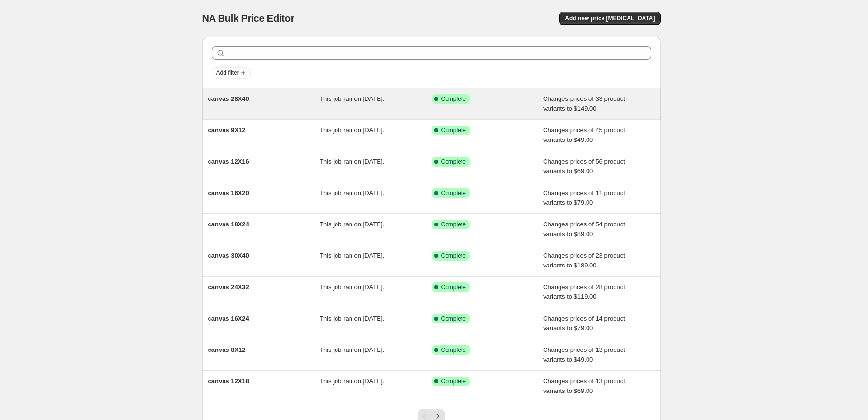 The width and height of the screenshot is (868, 420). Describe the element at coordinates (584, 198) in the screenshot. I see `span: Changes prices of 11 product variants to $79.00` at that location.